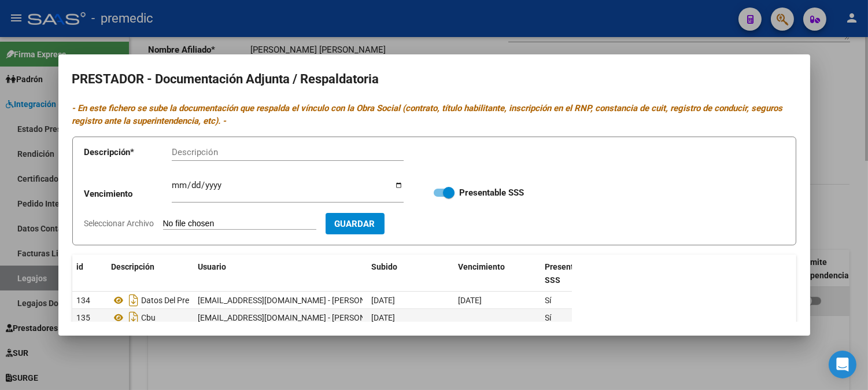 This screenshot has height=390, width=868. What do you see at coordinates (482, 267) in the screenshot?
I see `span: Vencimiento` at bounding box center [482, 267].